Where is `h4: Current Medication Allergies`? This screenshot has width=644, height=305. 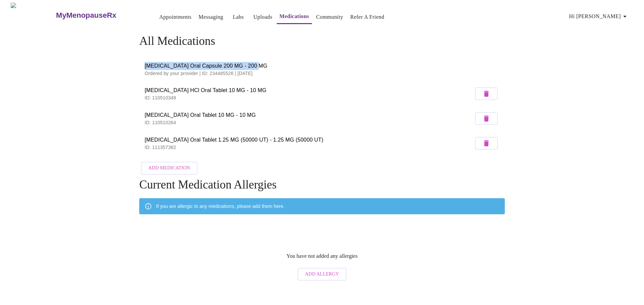 h4: Current Medication Allergies is located at coordinates (322, 185).